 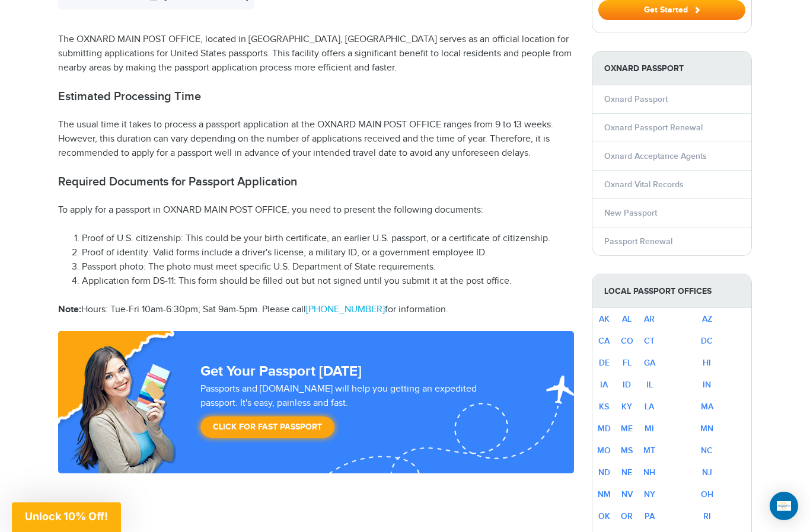 I want to click on strong: Oxnard Passport, so click(x=672, y=68).